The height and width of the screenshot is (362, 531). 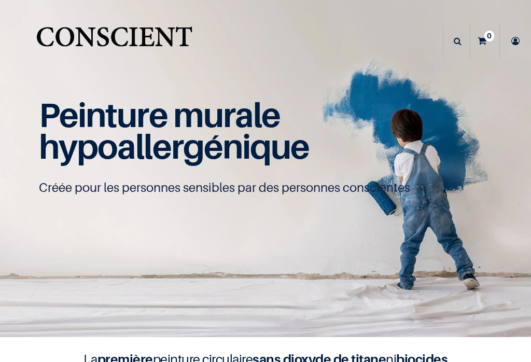 What do you see at coordinates (265, 188) in the screenshot?
I see `p: Créée pour les personnes sensibles par des personnes conscientes` at bounding box center [265, 188].